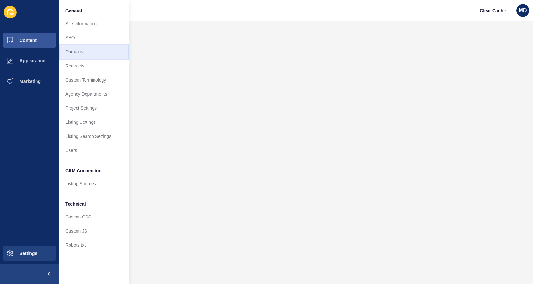 The width and height of the screenshot is (533, 284). I want to click on a: Domains, so click(94, 52).